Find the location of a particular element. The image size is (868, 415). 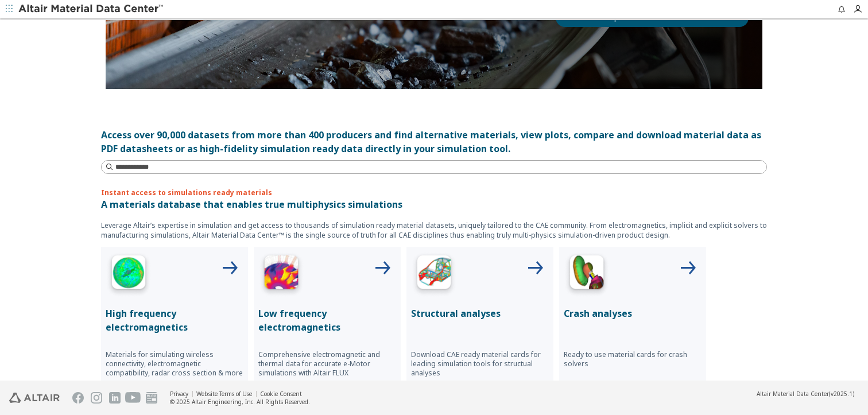

a: Privacy is located at coordinates (179, 393).